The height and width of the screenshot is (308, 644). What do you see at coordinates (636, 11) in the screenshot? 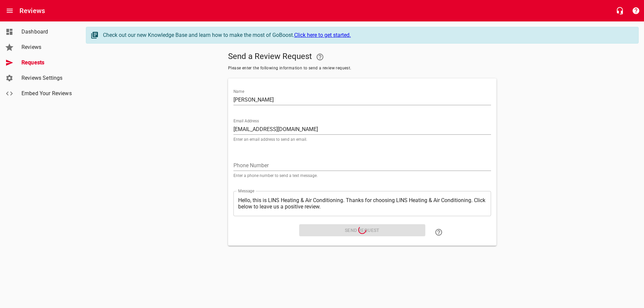
I see `button: Support Portal` at bounding box center [636, 11].